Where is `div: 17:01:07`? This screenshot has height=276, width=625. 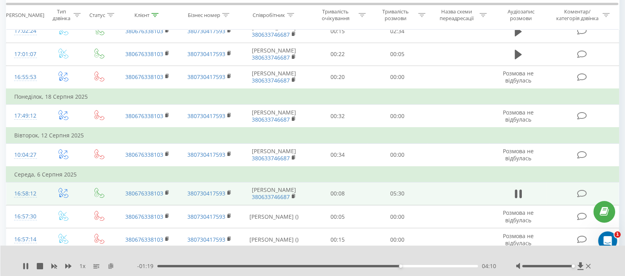 div: 17:01:07 is located at coordinates (25, 54).